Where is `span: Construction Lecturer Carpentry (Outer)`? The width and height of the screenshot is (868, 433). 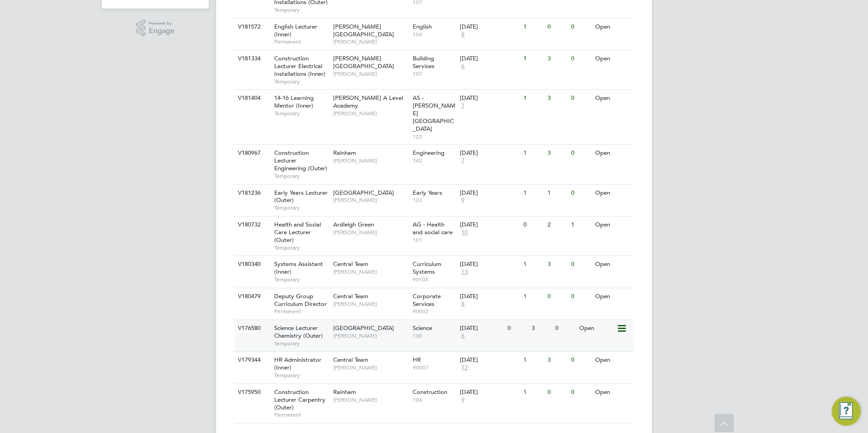 span: Construction Lecturer Carpentry (Outer) is located at coordinates (299, 399).